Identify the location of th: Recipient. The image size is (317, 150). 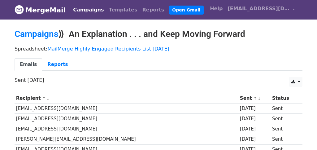
(126, 98).